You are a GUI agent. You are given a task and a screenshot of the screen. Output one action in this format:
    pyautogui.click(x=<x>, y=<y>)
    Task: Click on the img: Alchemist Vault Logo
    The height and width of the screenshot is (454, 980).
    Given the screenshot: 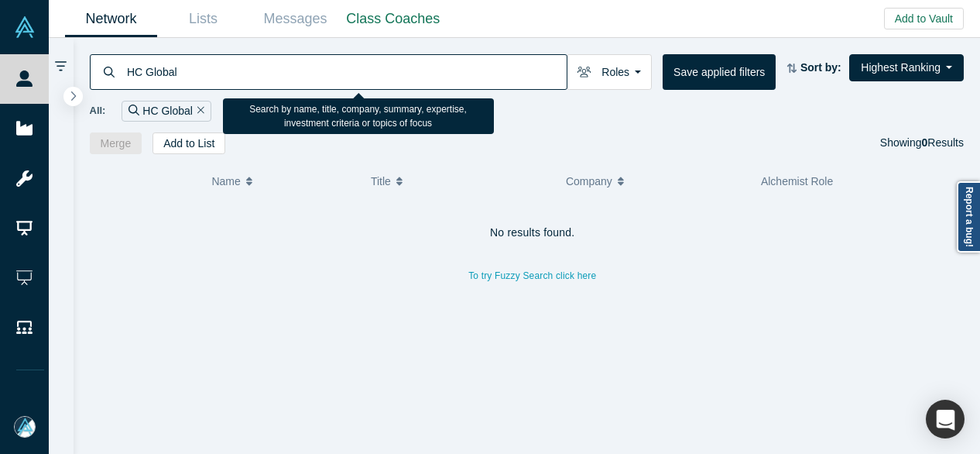 What is the action you would take?
    pyautogui.click(x=25, y=27)
    